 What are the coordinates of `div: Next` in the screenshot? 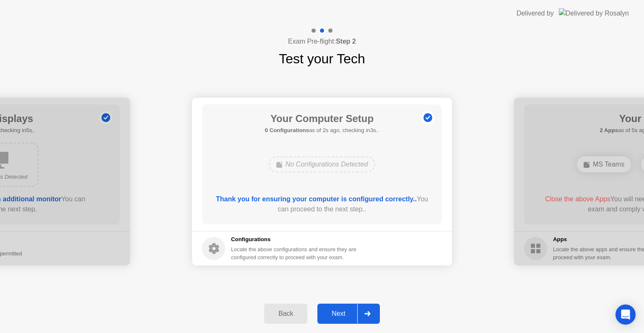 It's located at (339, 314).